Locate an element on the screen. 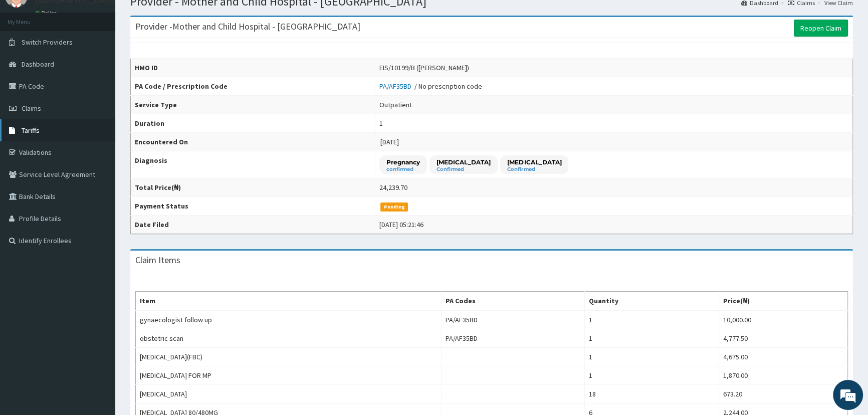 The width and height of the screenshot is (868, 415). div: 1 is located at coordinates (381, 123).